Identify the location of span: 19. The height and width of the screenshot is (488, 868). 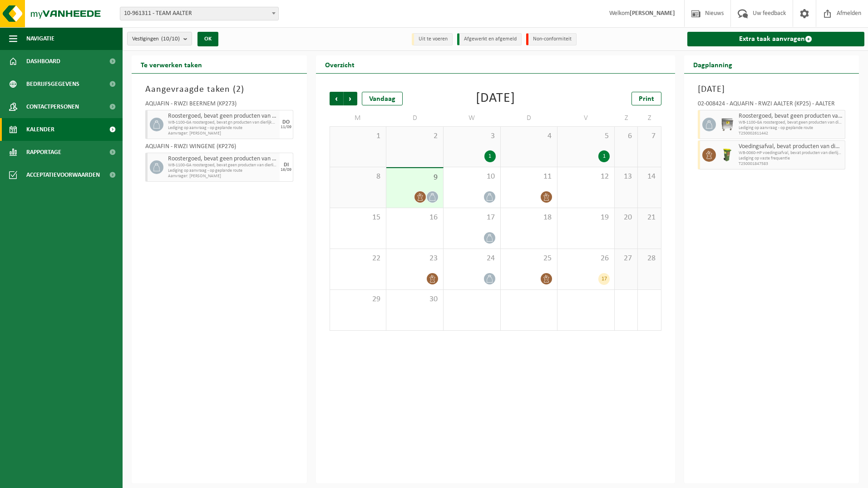
(585, 218).